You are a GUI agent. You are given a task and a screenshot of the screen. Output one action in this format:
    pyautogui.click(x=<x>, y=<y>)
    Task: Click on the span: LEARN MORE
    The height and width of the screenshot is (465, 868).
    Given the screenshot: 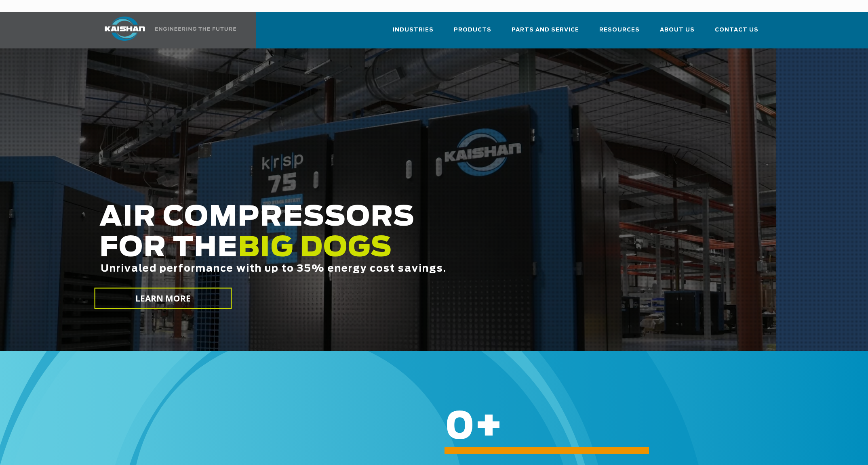 What is the action you would take?
    pyautogui.click(x=163, y=299)
    